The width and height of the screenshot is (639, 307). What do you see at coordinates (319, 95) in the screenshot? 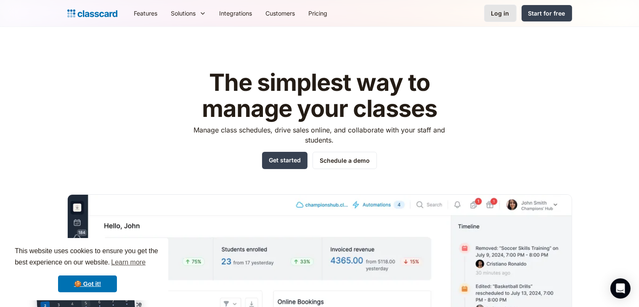
I see `h1: The simplest way to manage your classes` at bounding box center [319, 95].